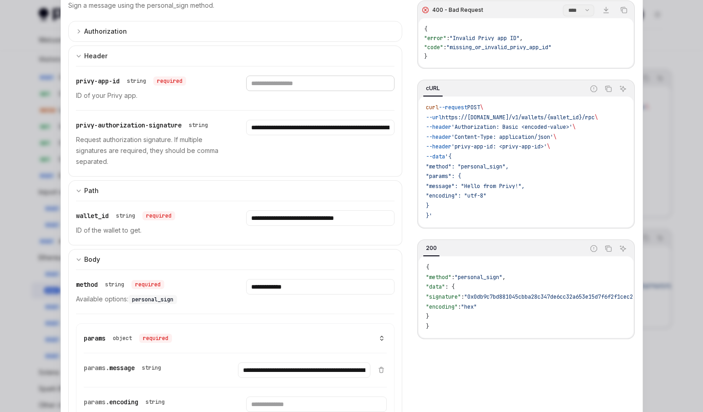 The height and width of the screenshot is (412, 703). What do you see at coordinates (141, 5) in the screenshot?
I see `p: Sign a message using the personal_sign method.` at bounding box center [141, 5].